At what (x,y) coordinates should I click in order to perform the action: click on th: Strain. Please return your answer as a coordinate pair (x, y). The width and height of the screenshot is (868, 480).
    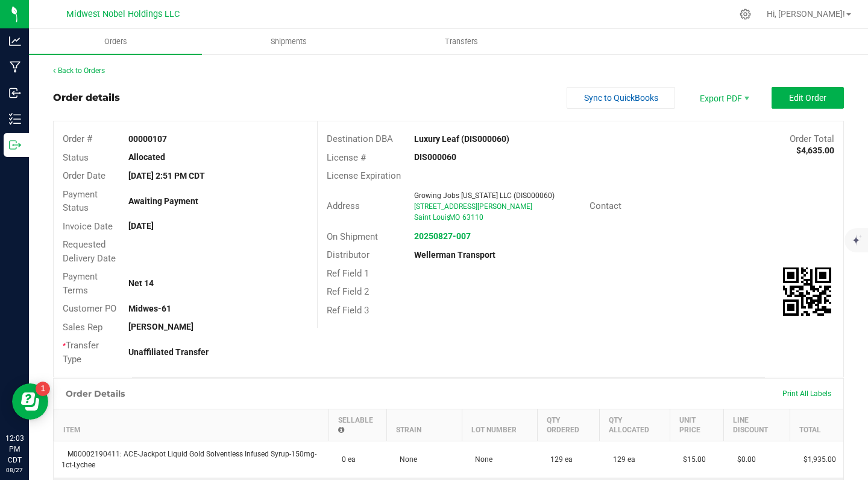
    Looking at the image, I should click on (424, 425).